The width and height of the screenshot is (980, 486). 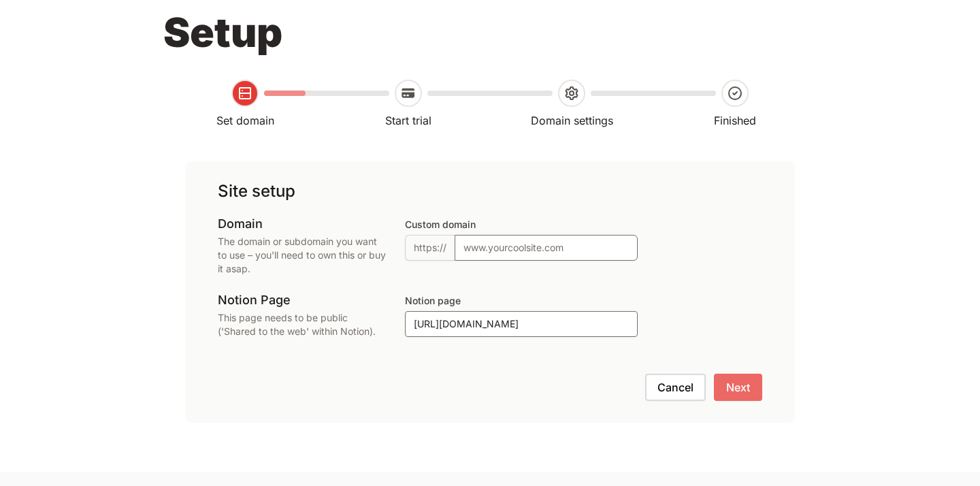 I want to click on input: http://notion.so/My-Professional-Page-7a04012537f44f75a05214414c53c38a, so click(x=522, y=324).